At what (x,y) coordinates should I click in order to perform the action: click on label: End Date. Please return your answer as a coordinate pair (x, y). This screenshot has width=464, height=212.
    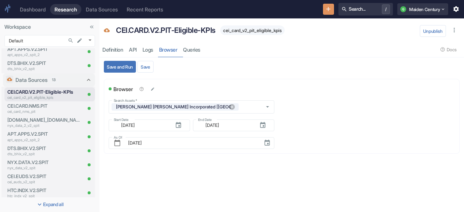
    Looking at the image, I should click on (205, 119).